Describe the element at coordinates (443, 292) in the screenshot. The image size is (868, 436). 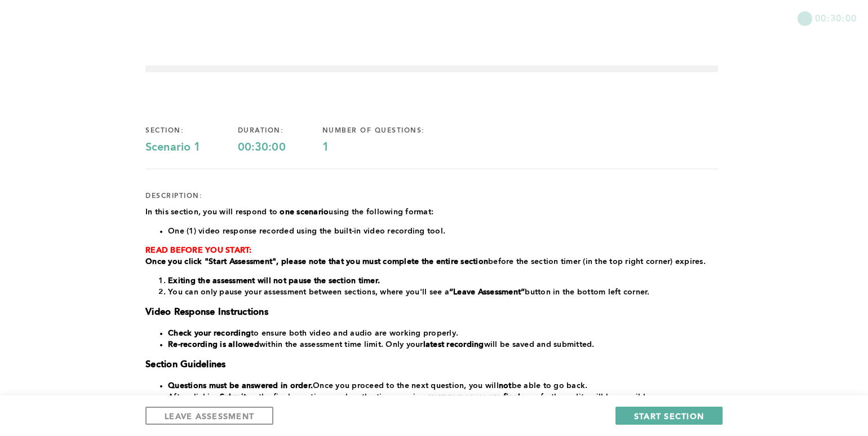
I see `li: You can only pause your assessment between sections, where you'll see a button in the bottom left...` at that location.